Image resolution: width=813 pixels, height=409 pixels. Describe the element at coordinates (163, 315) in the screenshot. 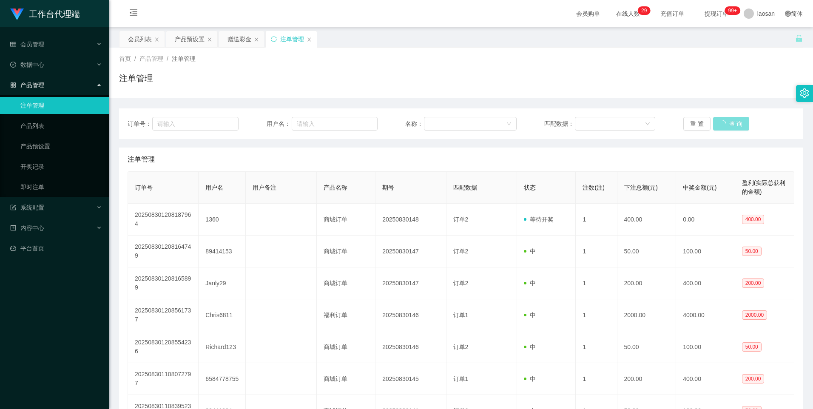

I see `td: 202508301208561737` at that location.